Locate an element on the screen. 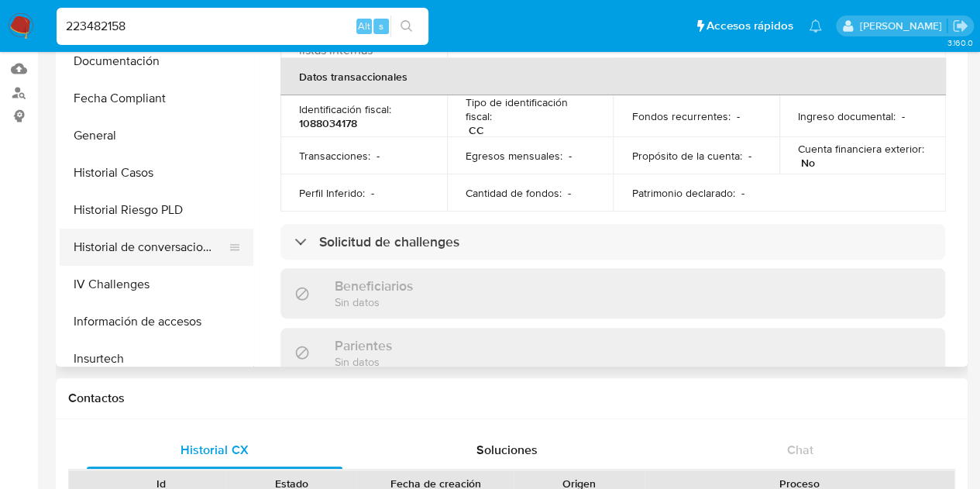  h1: Contactos is located at coordinates (512, 398).